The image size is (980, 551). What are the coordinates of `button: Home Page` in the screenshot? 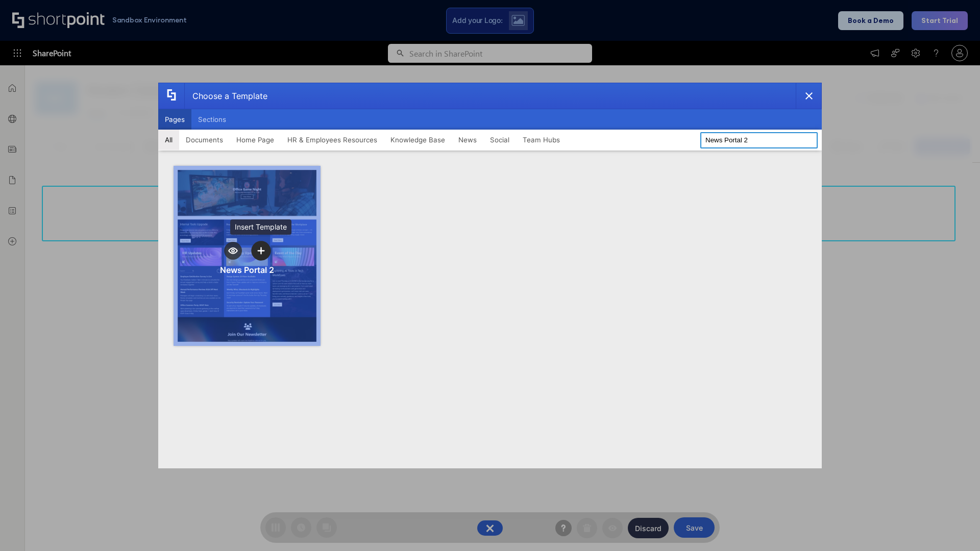 It's located at (255, 139).